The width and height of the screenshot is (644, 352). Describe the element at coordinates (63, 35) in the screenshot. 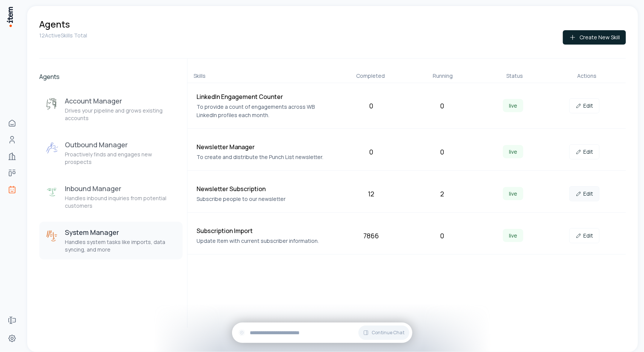

I see `p: 12 Active Skills Total` at that location.